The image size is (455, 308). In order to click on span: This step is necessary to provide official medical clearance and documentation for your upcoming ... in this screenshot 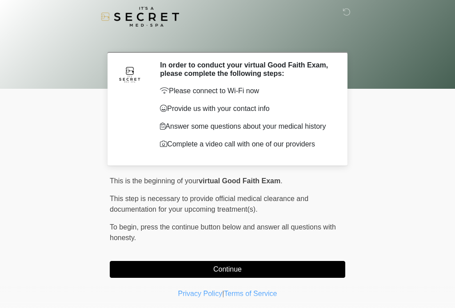, I will do `click(209, 204)`.